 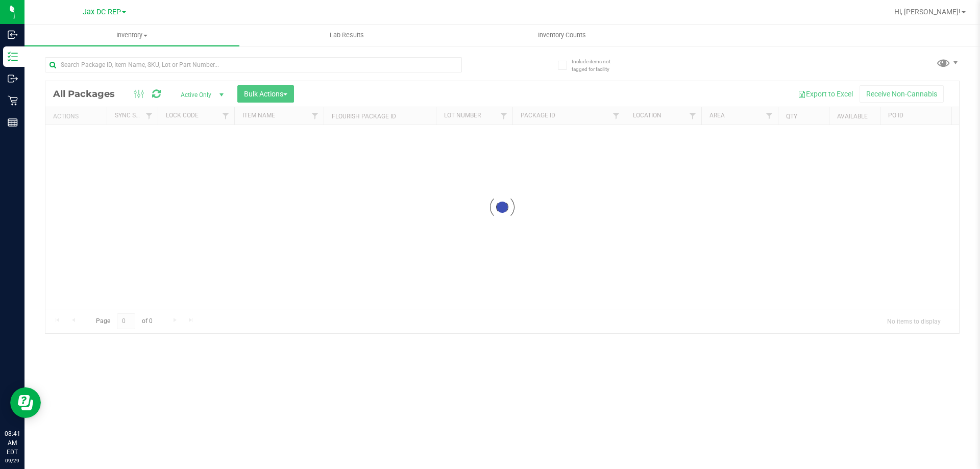 What do you see at coordinates (13, 100) in the screenshot?
I see `inline-svg: Retail` at bounding box center [13, 100].